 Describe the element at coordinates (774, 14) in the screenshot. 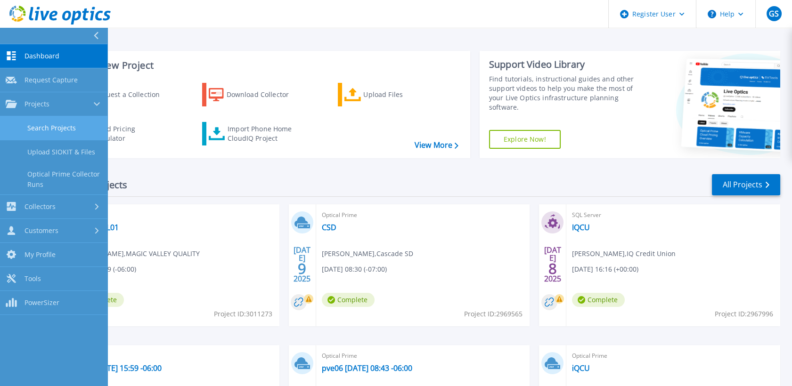

I see `span: GS` at that location.